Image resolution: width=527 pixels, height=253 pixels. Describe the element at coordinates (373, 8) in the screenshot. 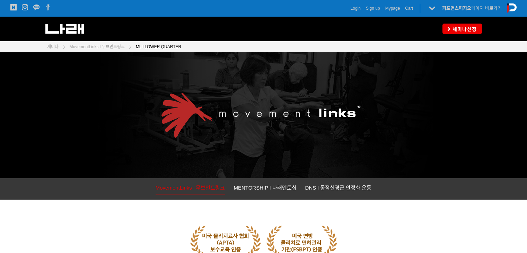

I see `span: Sign up` at that location.